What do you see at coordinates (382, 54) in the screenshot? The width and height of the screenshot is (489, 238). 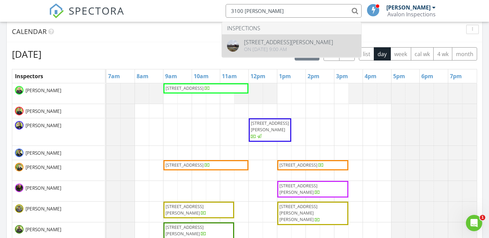 I see `button: day` at bounding box center [382, 54].